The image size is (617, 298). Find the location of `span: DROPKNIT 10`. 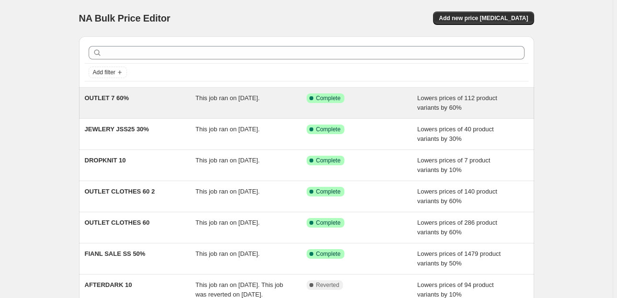

span: DROPKNIT 10 is located at coordinates (105, 160).